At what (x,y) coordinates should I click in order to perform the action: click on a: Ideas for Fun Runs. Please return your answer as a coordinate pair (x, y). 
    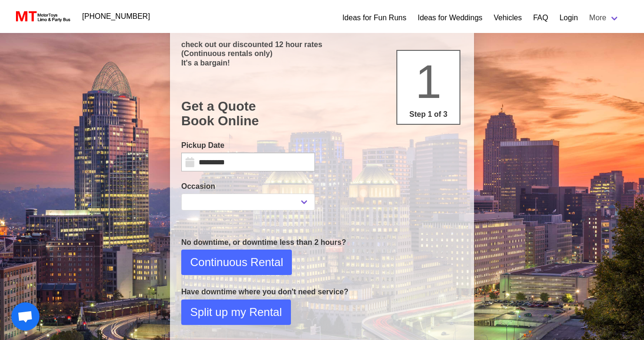
    Looking at the image, I should click on (374, 18).